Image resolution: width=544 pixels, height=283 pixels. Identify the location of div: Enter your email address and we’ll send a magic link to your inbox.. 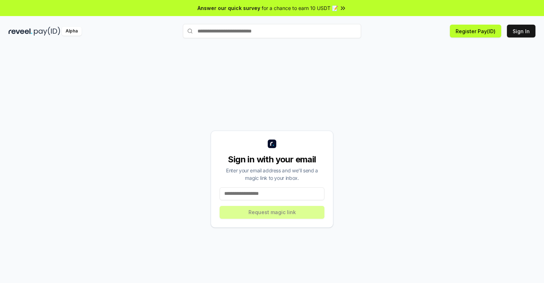
(272, 174).